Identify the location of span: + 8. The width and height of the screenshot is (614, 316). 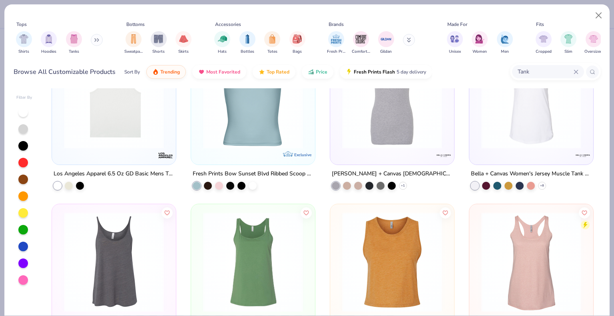
(542, 186).